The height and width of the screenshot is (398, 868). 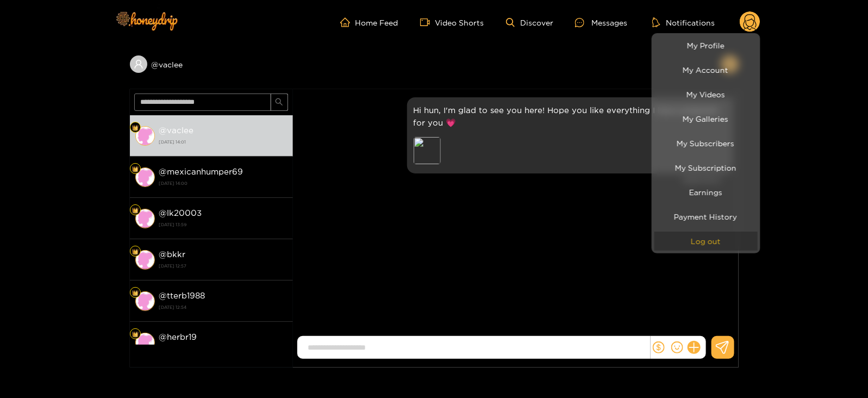 What do you see at coordinates (705, 241) in the screenshot?
I see `button: Log out` at bounding box center [705, 241].